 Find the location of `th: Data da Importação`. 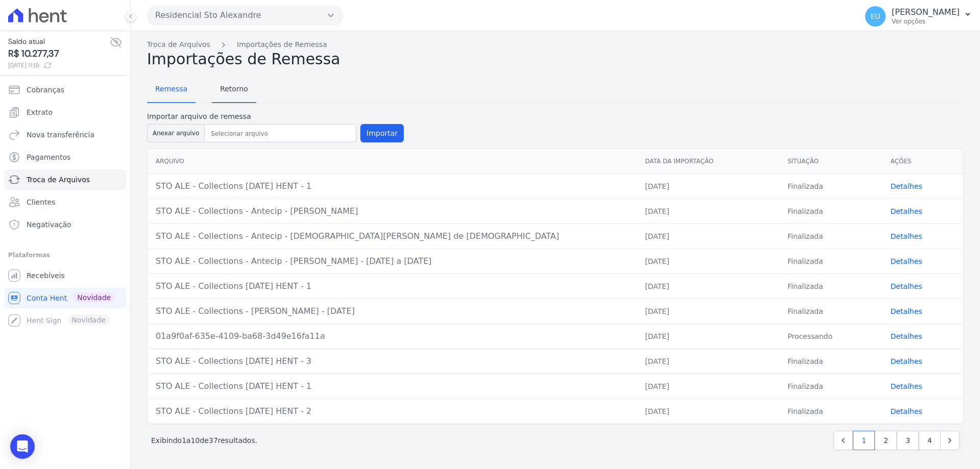

th: Data da Importação is located at coordinates (708, 161).